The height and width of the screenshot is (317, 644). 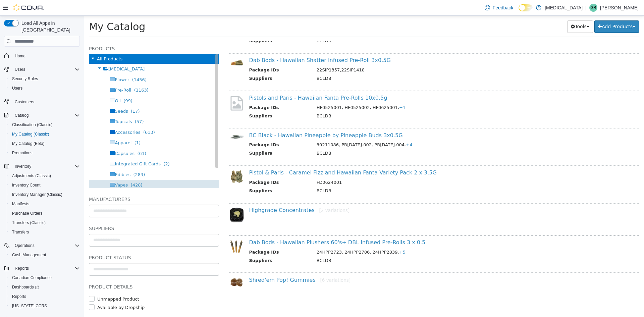 I want to click on a: Home, so click(x=20, y=56).